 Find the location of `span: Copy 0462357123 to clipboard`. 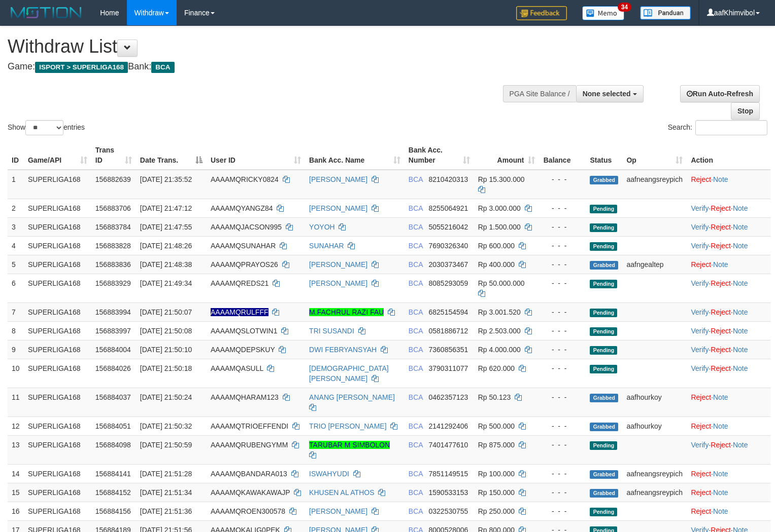

span: Copy 0462357123 to clipboard is located at coordinates (448, 398).